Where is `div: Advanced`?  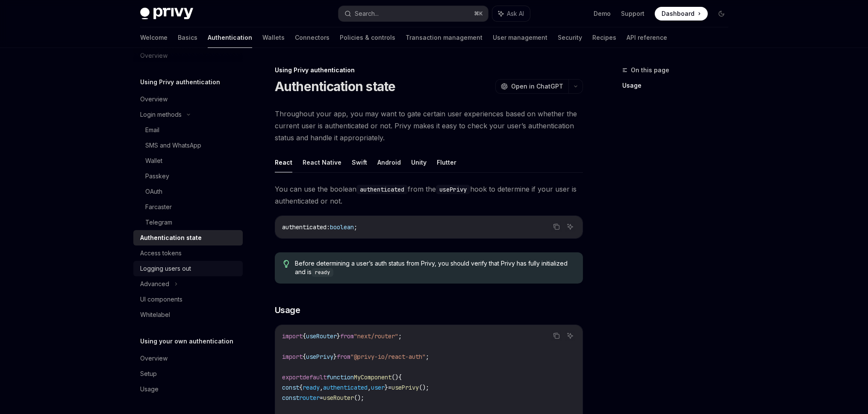 div: Advanced is located at coordinates (154, 283).